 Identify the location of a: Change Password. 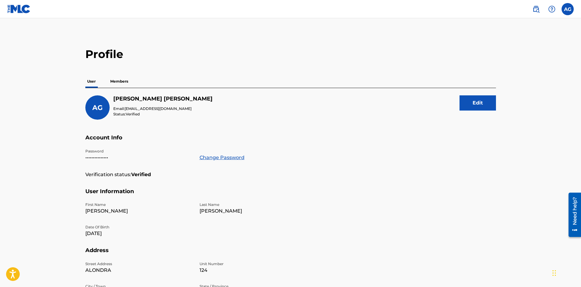
(222, 158).